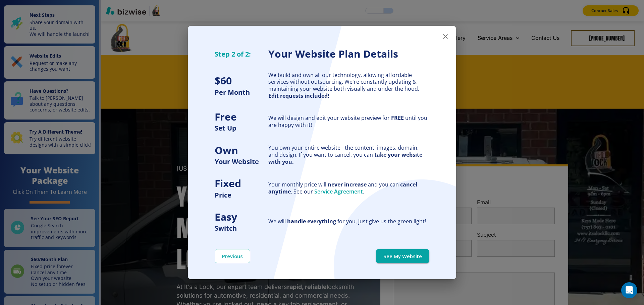 The height and width of the screenshot is (305, 644). Describe the element at coordinates (241, 54) in the screenshot. I see `h5: Step 2 of 2:` at that location.